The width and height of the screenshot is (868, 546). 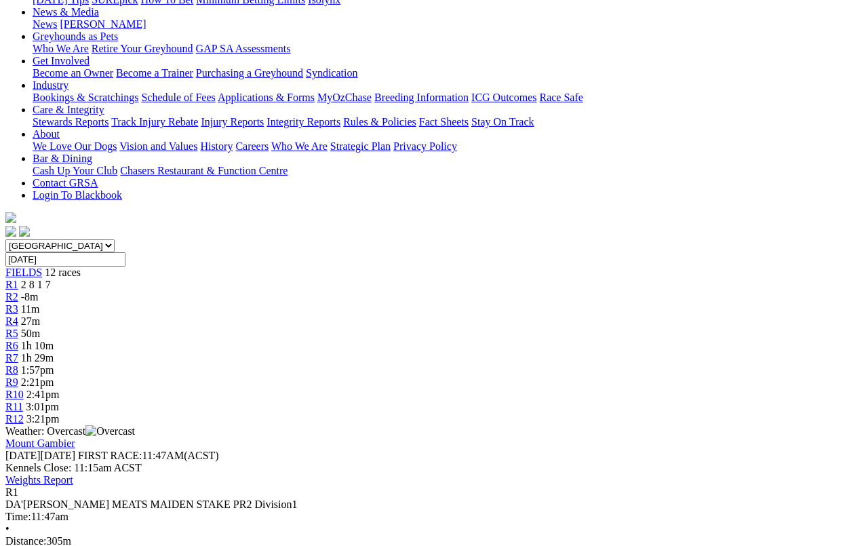 I want to click on div: Greyhounds as Pets, so click(x=448, y=49).